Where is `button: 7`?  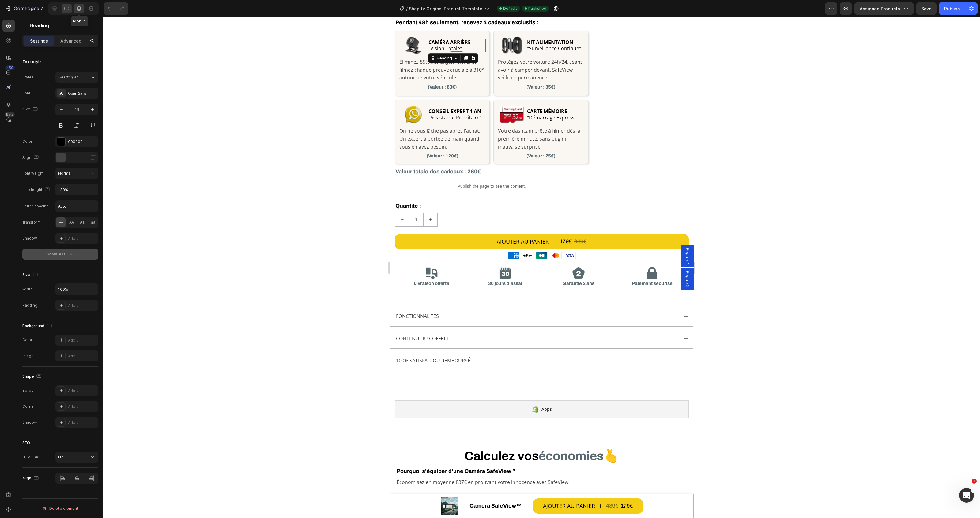 button: 7 is located at coordinates (24, 9).